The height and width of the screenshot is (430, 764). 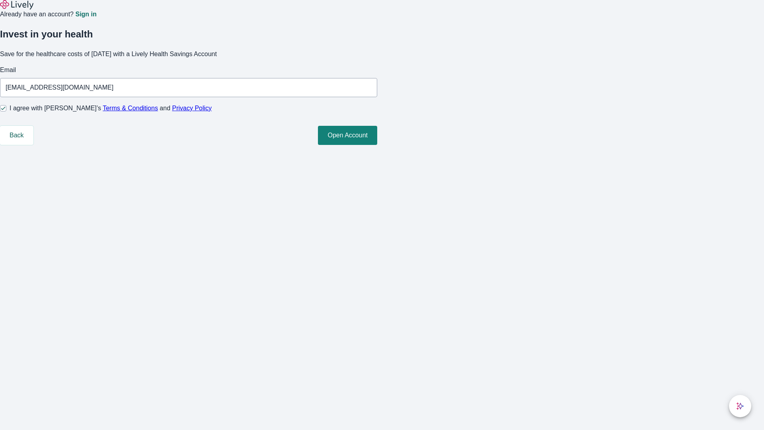 I want to click on button: chat, so click(x=740, y=406).